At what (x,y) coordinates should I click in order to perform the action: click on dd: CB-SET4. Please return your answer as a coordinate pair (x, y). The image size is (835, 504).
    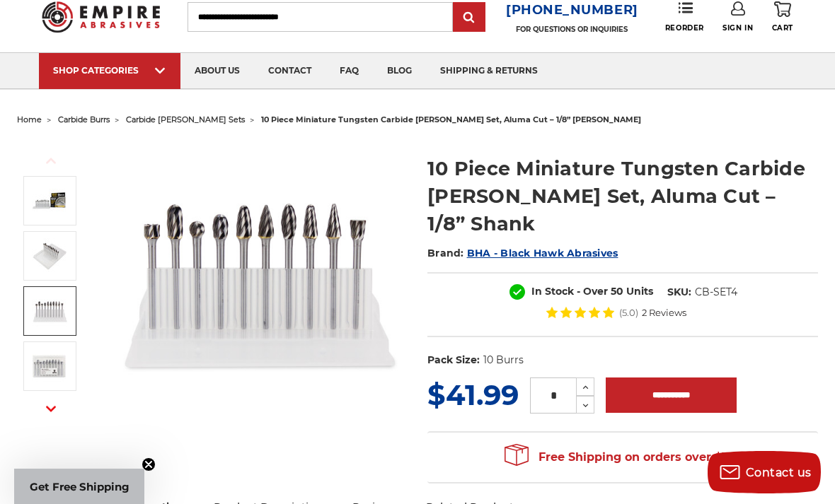
    Looking at the image, I should click on (716, 292).